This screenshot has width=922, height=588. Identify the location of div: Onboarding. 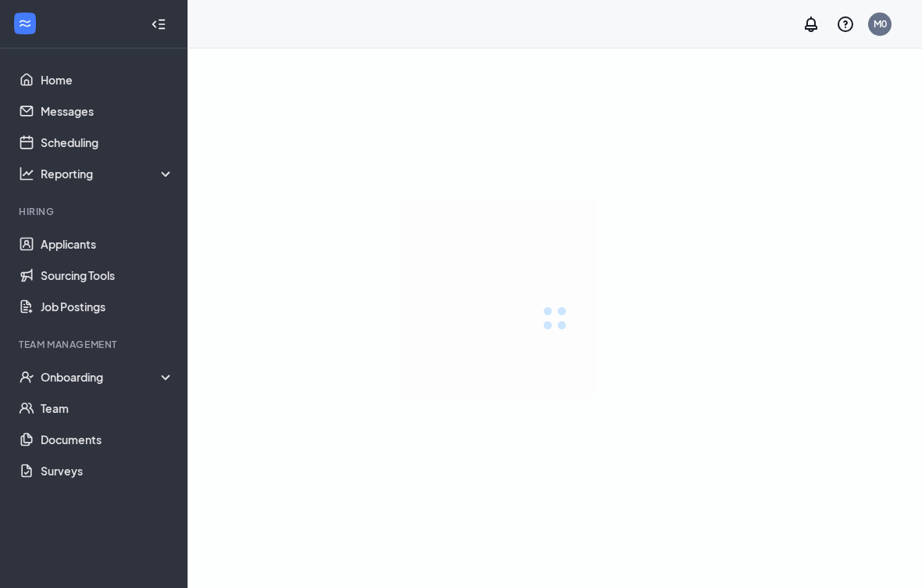
(108, 377).